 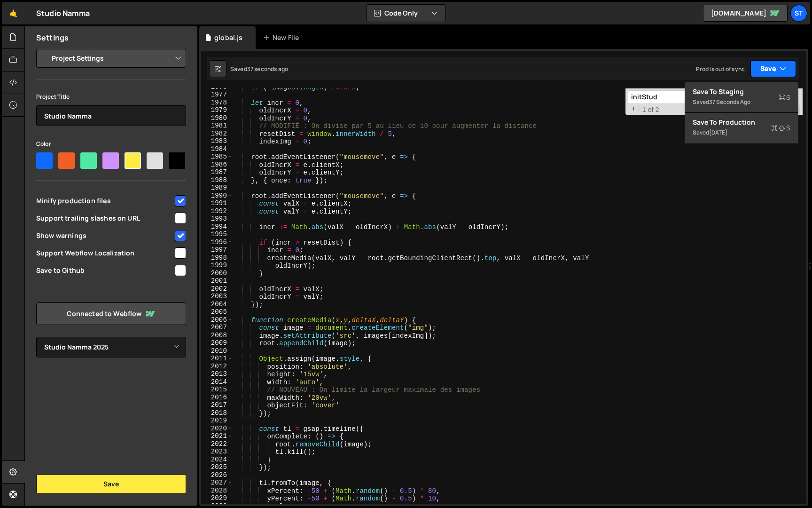 What do you see at coordinates (52, 37) in the screenshot?
I see `h2: Settings` at bounding box center [52, 37].